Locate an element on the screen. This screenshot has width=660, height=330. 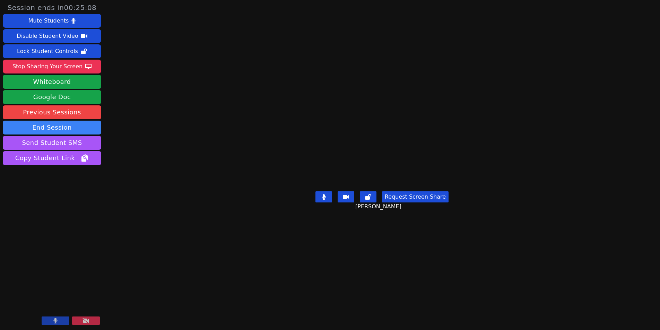
button: End Session is located at coordinates (52, 128).